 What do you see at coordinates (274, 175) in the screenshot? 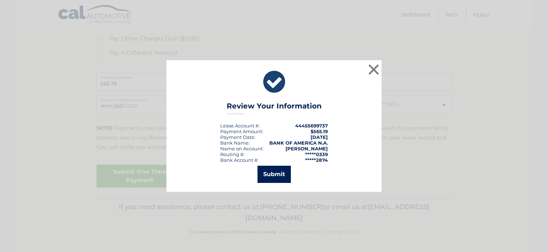
I see `button: Submit` at bounding box center [274, 175].